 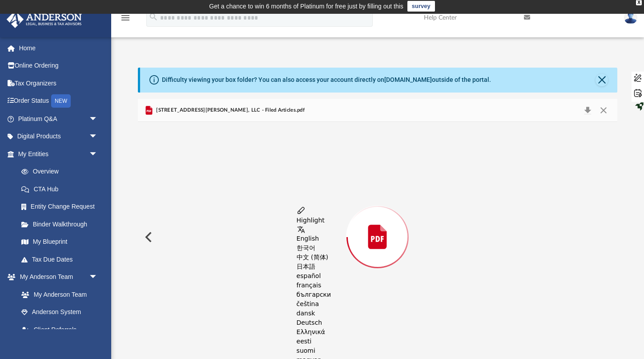 I want to click on div: 中文 (简体), so click(x=349, y=257).